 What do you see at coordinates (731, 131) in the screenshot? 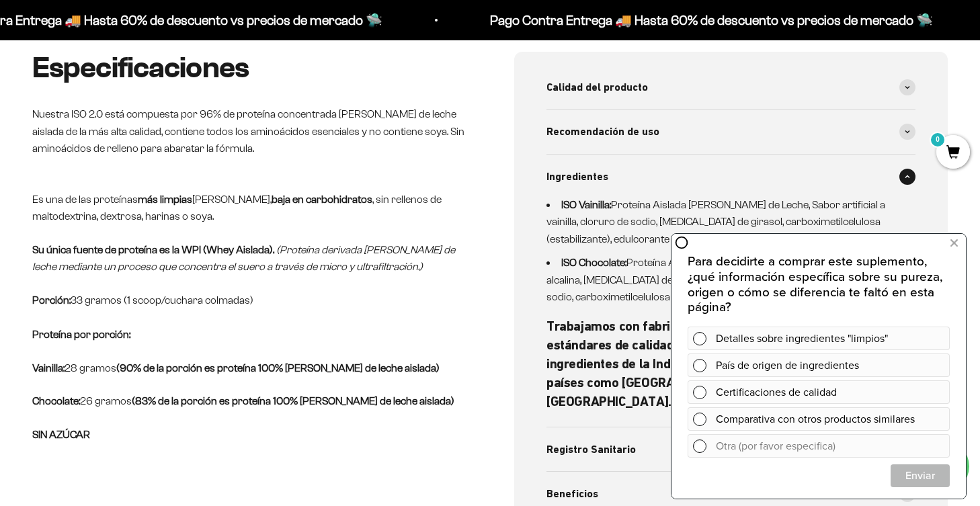
I see `summary: Recomendación de uso` at bounding box center [731, 131].